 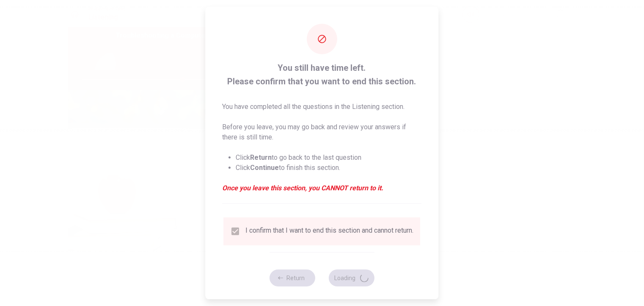 I want to click on button: Loading, so click(x=352, y=278).